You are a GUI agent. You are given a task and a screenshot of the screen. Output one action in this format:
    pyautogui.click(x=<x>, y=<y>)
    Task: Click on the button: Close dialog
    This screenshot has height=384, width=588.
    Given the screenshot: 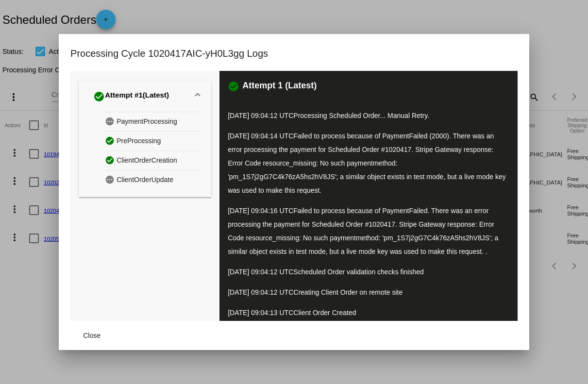 What is the action you would take?
    pyautogui.click(x=92, y=336)
    